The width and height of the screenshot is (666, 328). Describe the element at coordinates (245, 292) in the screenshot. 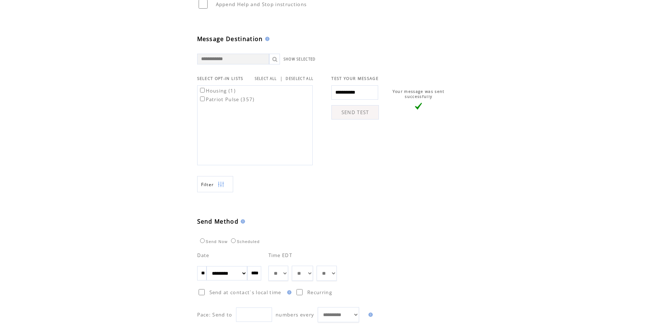

I see `span: Send at contact`s local time` at that location.